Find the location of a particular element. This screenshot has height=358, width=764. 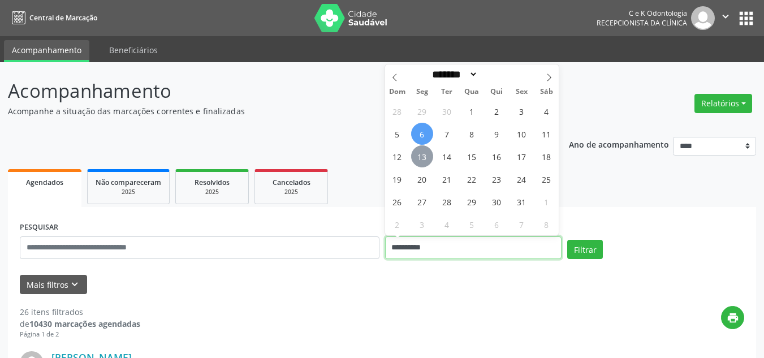

span: Outubro 8, 2025 is located at coordinates (472, 133).